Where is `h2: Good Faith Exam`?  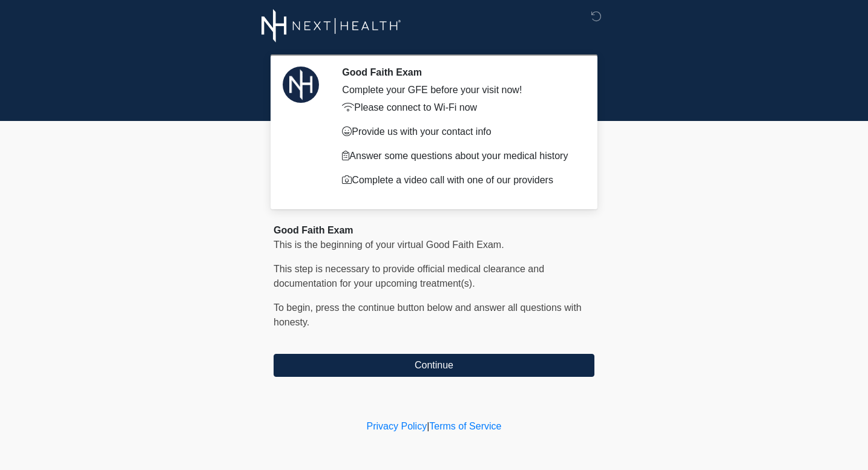
h2: Good Faith Exam is located at coordinates (459, 72).